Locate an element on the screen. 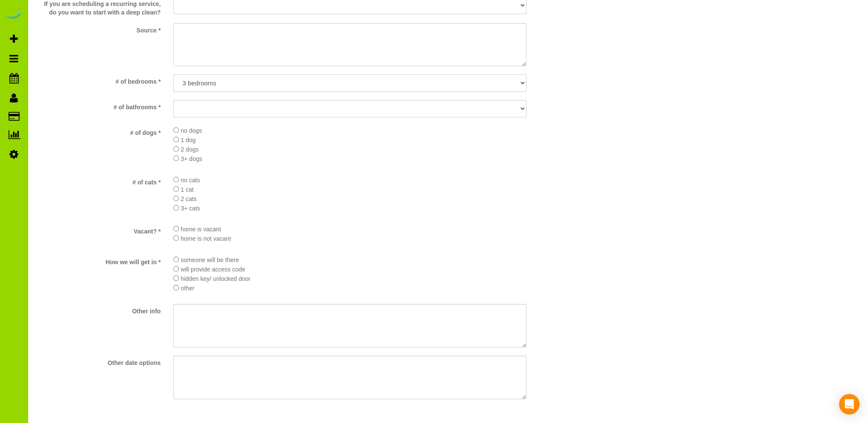 Image resolution: width=868 pixels, height=423 pixels. span: 3+ cats is located at coordinates (190, 208).